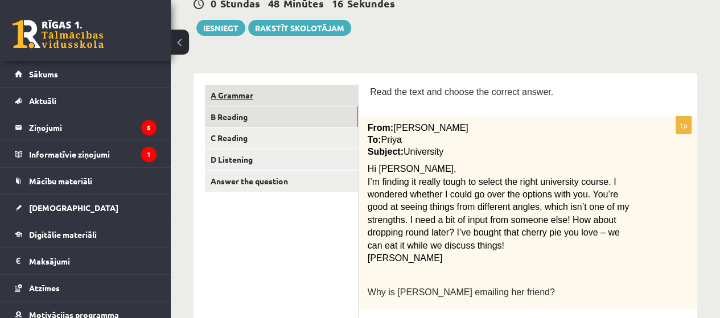 Image resolution: width=720 pixels, height=318 pixels. What do you see at coordinates (85, 101) in the screenshot?
I see `a: Aktuāli` at bounding box center [85, 101].